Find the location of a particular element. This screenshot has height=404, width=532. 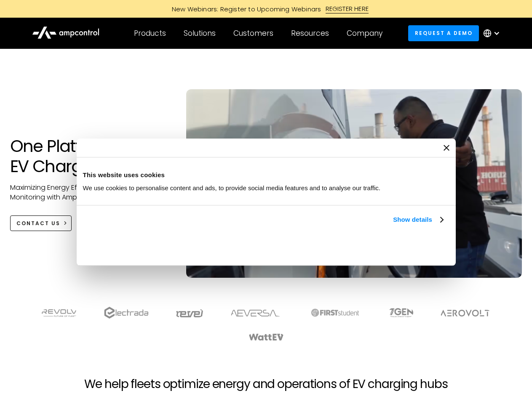

div: Customers is located at coordinates (253, 33).